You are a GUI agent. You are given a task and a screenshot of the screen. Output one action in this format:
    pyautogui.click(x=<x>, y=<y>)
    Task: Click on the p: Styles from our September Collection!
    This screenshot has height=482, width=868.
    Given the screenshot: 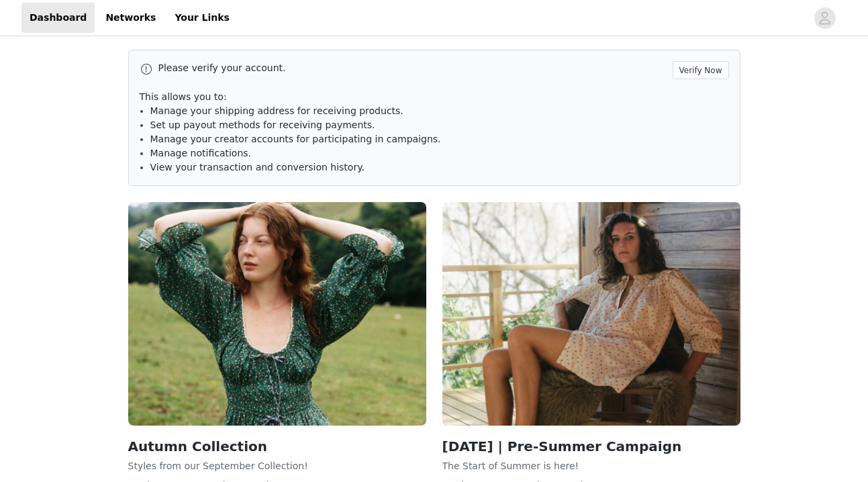 What is the action you would take?
    pyautogui.click(x=277, y=466)
    